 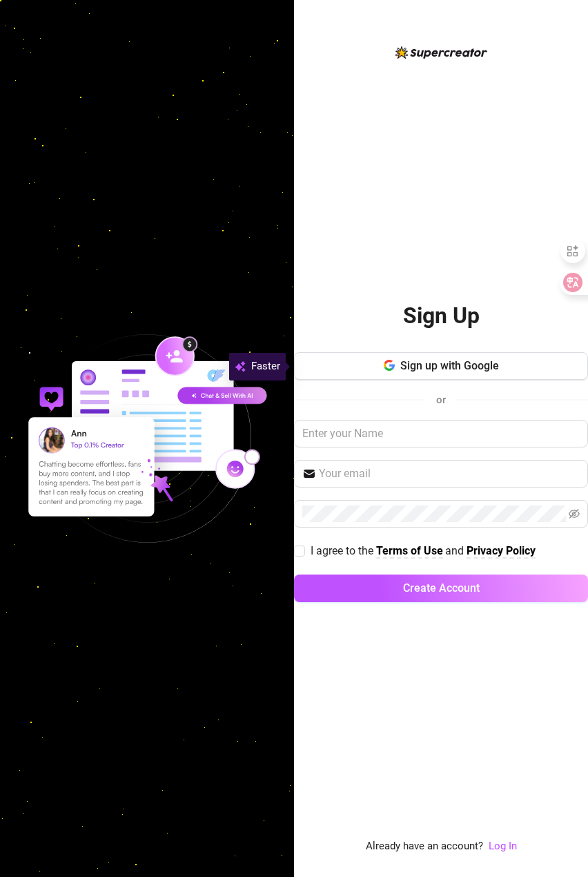 I want to click on input: Your email, so click(x=450, y=474).